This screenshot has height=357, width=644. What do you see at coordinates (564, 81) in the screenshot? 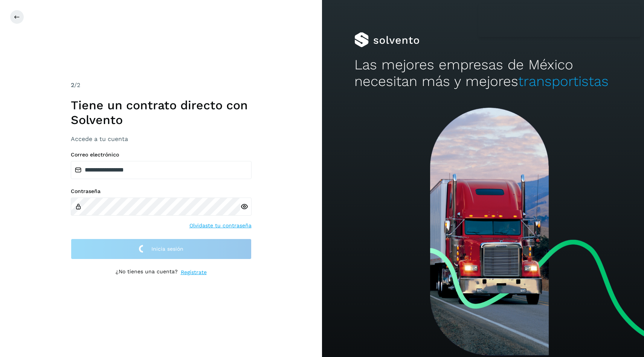
I see `span: transportistas` at bounding box center [564, 81].